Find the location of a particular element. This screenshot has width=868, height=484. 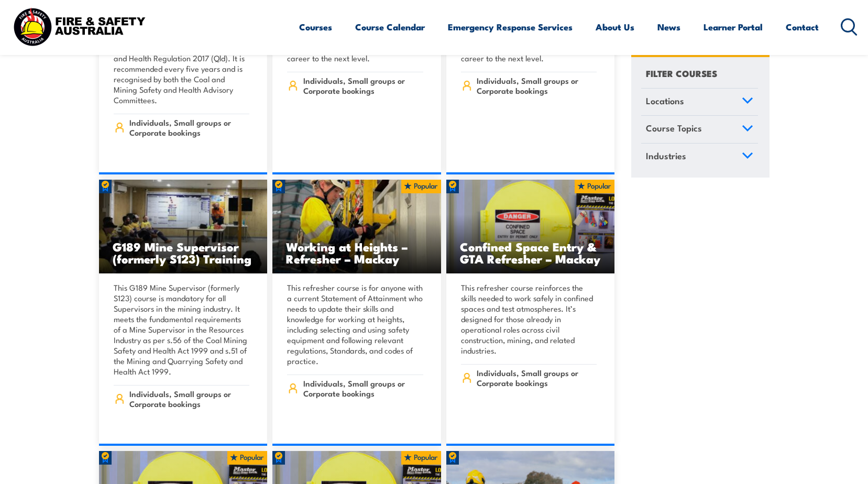

a: Contact is located at coordinates (802, 27).